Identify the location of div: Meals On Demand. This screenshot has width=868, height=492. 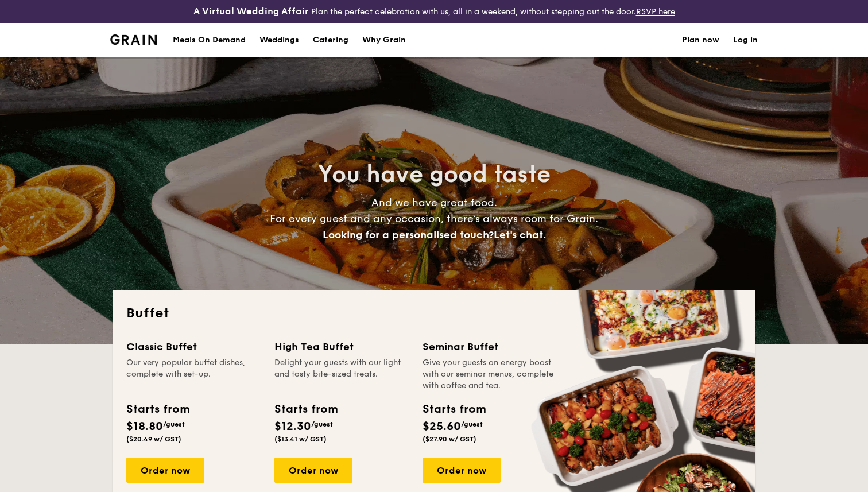
(209, 41).